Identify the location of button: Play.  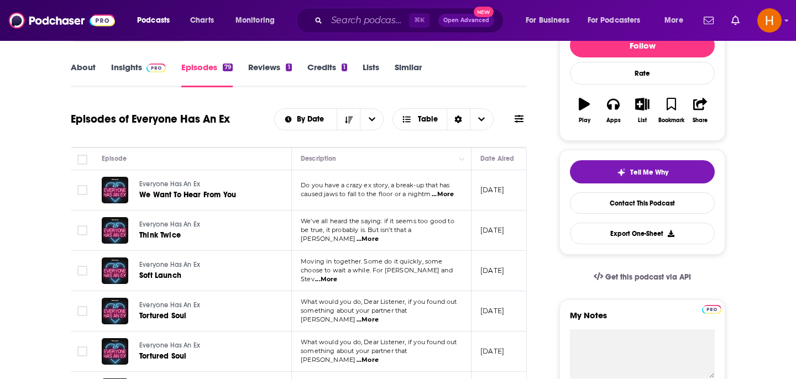
(584, 110).